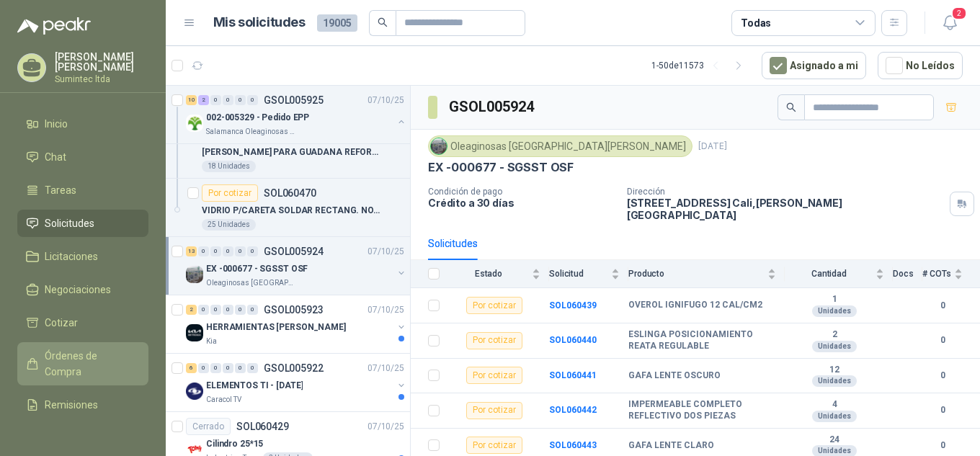  Describe the element at coordinates (670, 445) in the screenshot. I see `b: GAFA LENTE CLARO` at that location.